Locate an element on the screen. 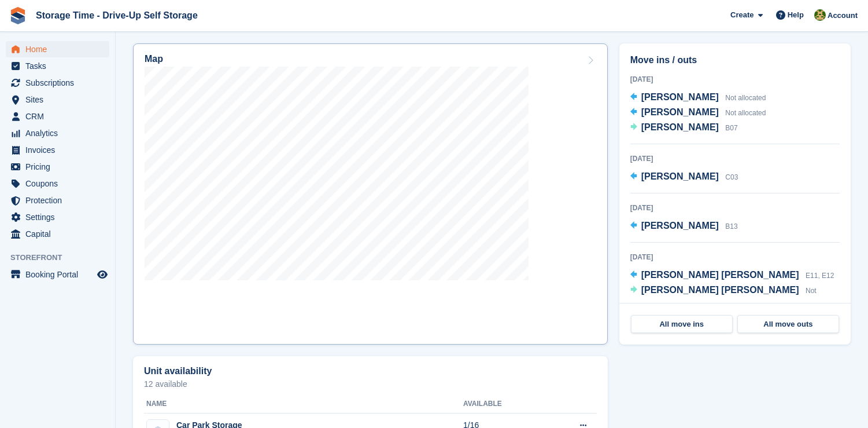 The height and width of the screenshot is (428, 868). span: Protection is located at coordinates (60, 200).